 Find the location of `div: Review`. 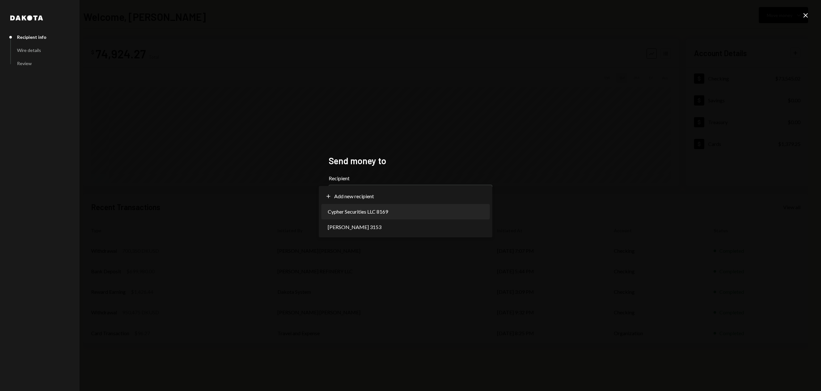

div: Review is located at coordinates (24, 63).